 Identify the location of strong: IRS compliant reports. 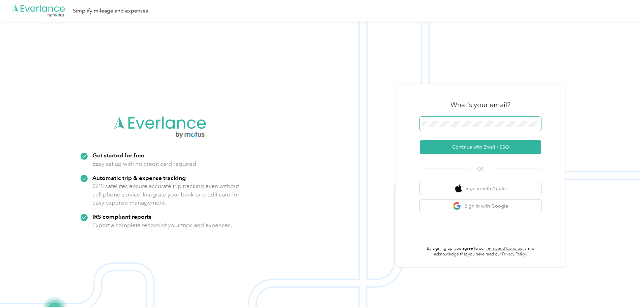
(121, 217).